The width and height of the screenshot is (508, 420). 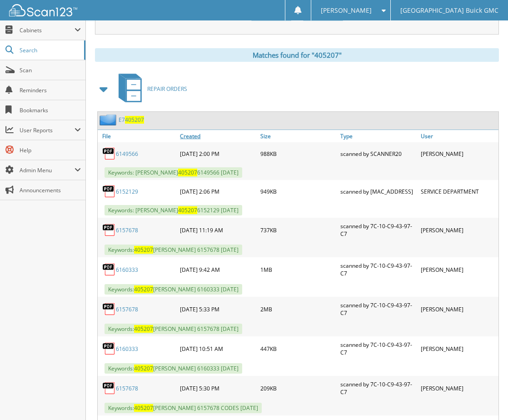 I want to click on a: Type, so click(x=378, y=136).